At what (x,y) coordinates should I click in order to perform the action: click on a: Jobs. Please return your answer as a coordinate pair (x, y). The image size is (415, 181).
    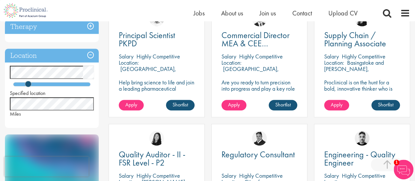
    Looking at the image, I should click on (199, 13).